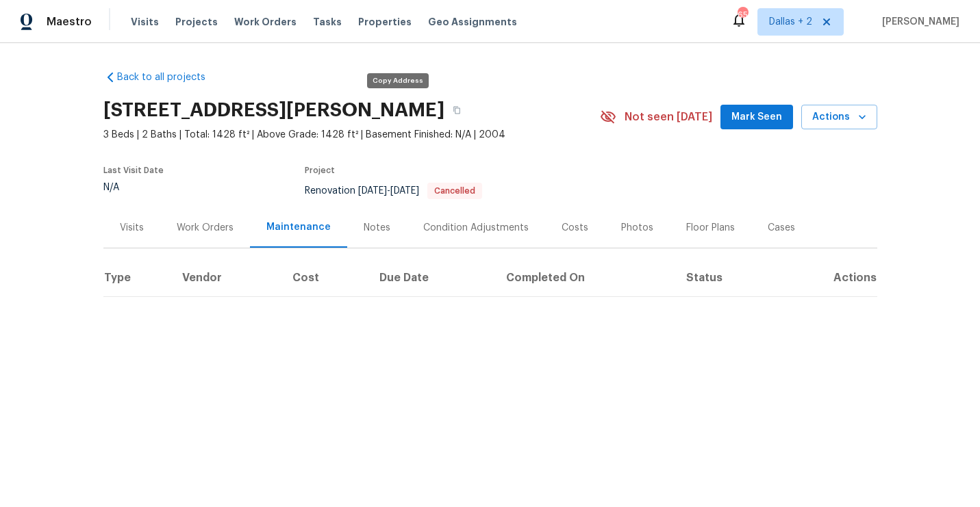 The height and width of the screenshot is (507, 980). Describe the element at coordinates (137, 278) in the screenshot. I see `th: Type` at that location.